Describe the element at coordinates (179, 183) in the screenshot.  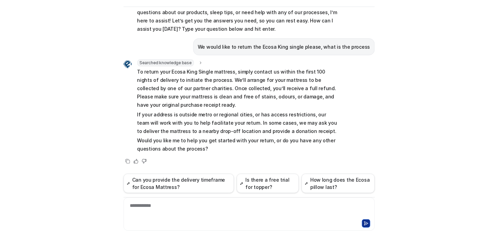
I see `button: Can you provide the delivery timeframe for Ecosa Mattress?` at that location.